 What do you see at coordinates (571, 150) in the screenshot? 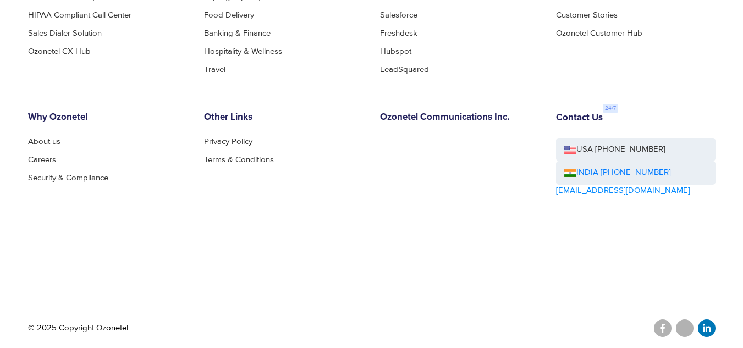
I see `img: us-flag.png` at bounding box center [571, 150].